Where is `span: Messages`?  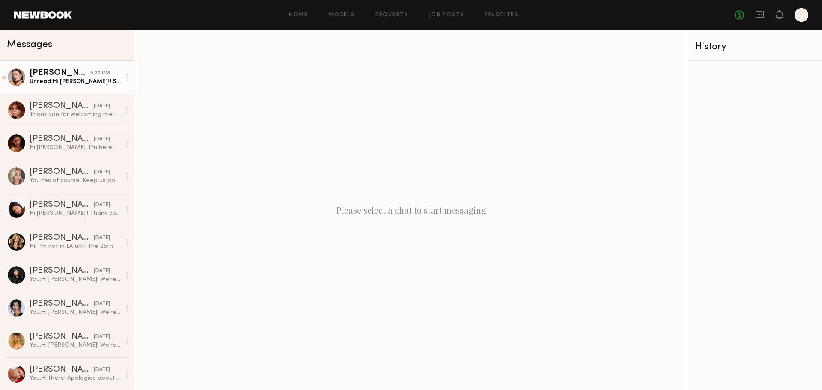
span: Messages is located at coordinates (30, 45).